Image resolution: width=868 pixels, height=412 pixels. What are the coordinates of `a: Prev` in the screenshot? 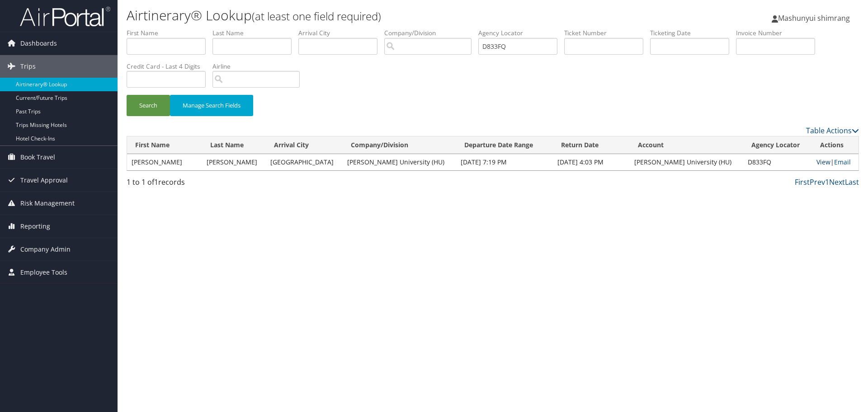 It's located at (817, 182).